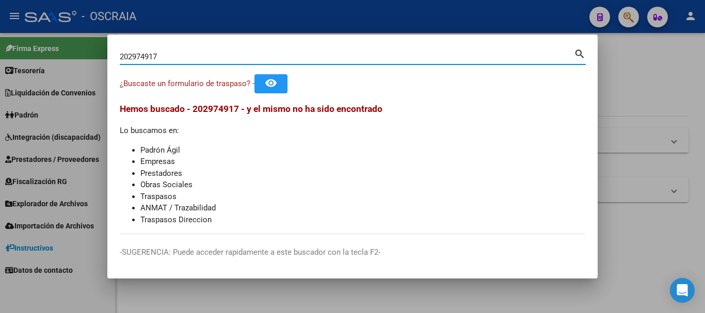 This screenshot has height=313, width=705. What do you see at coordinates (363, 220) in the screenshot?
I see `li: Traspasos Direccion` at bounding box center [363, 220].